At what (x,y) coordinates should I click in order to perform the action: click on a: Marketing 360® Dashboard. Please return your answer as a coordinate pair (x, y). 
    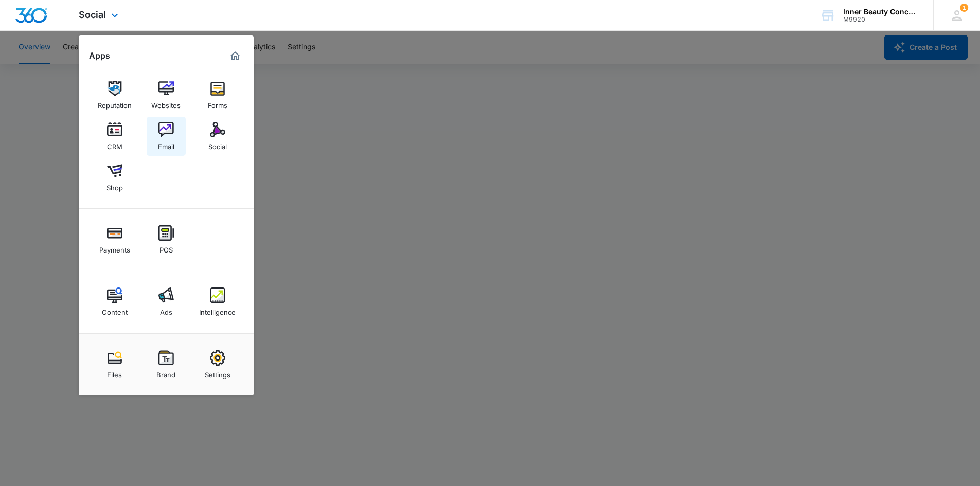
    Looking at the image, I should click on (235, 56).